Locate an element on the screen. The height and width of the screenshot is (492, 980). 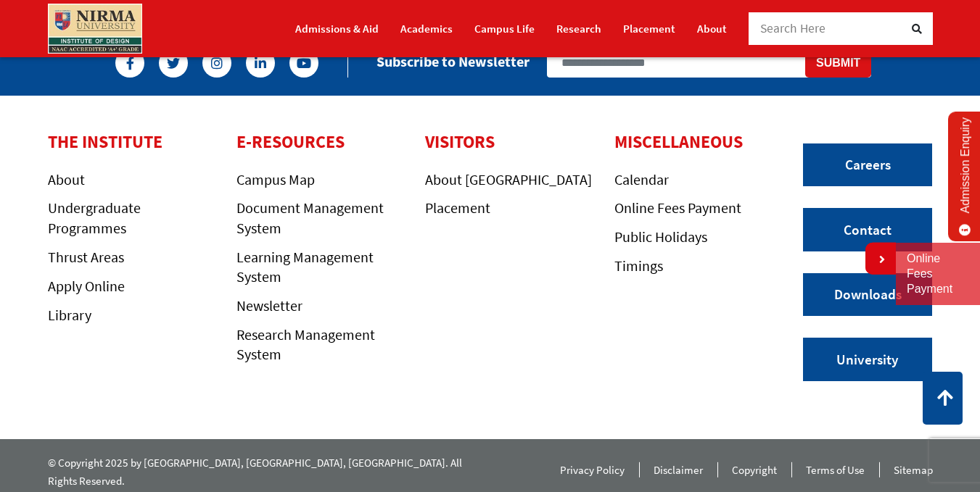
a: Apply Online is located at coordinates (87, 286).